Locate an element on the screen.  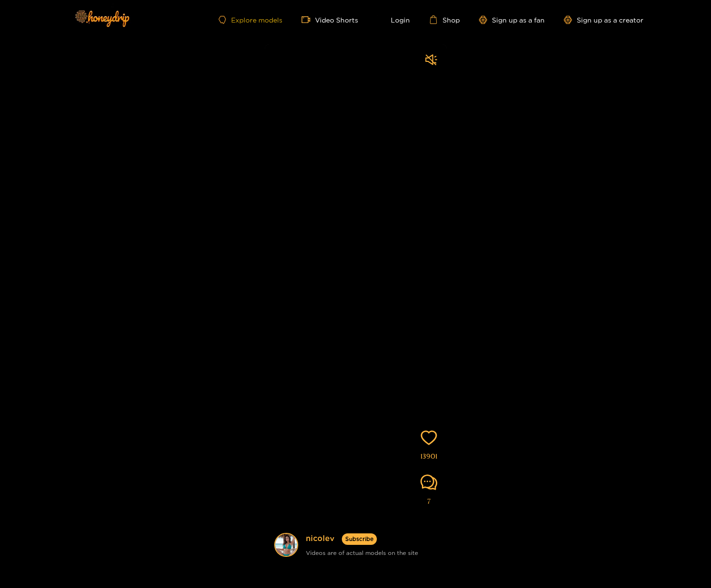
span: 13901 is located at coordinates (428, 457).